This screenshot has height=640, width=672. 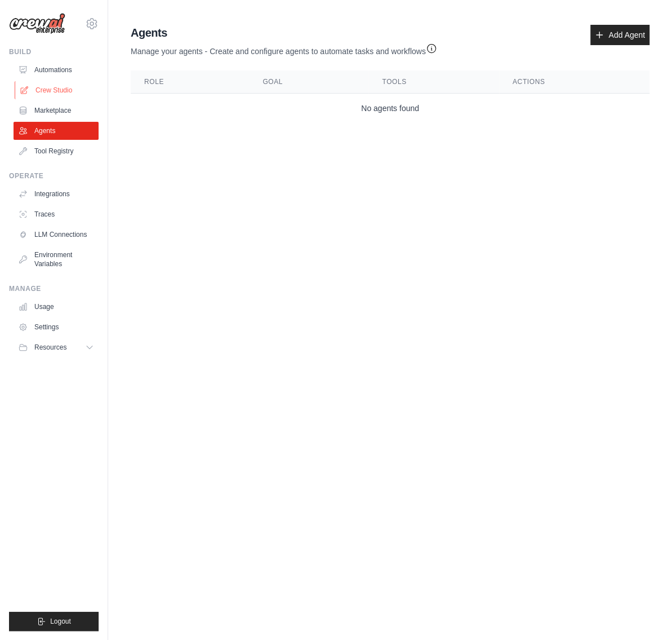 I want to click on a: LLM Connections, so click(x=56, y=234).